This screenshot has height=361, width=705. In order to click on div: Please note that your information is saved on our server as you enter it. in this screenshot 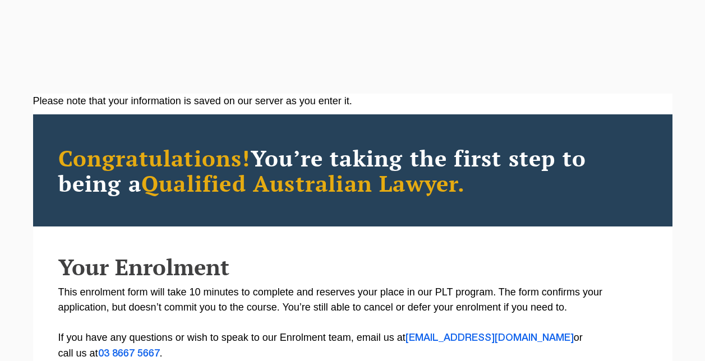, I will do `click(353, 101)`.